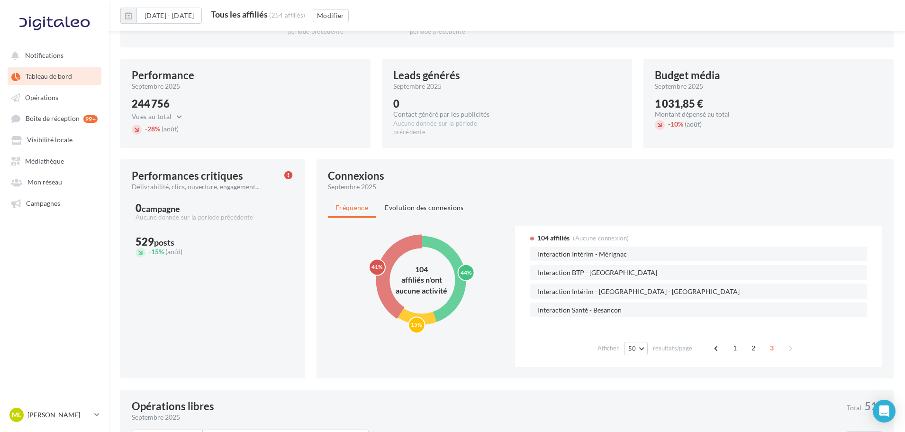 The width and height of the screenshot is (905, 432). Describe the element at coordinates (427, 75) in the screenshot. I see `div: Leads générés` at that location.